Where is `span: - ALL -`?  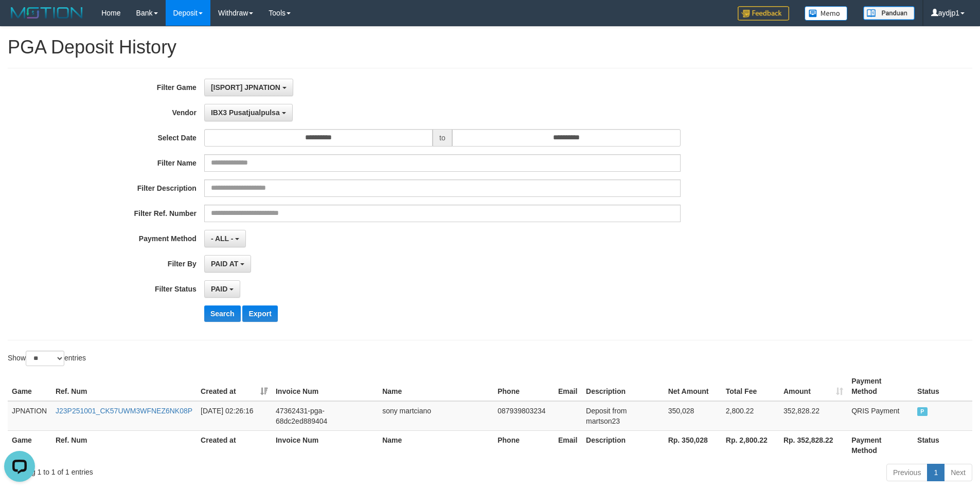
span: - ALL - is located at coordinates (222, 238).